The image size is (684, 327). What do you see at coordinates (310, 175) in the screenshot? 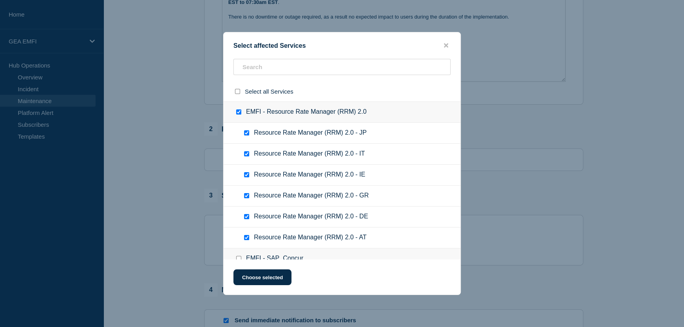
I see `span: Resource Rate Manager (RRM) 2.0 - IE` at bounding box center [310, 175].